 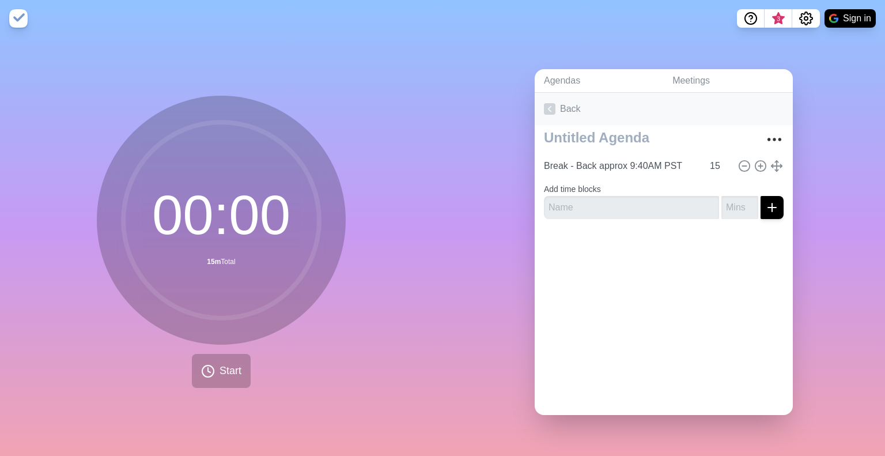 What do you see at coordinates (598, 81) in the screenshot?
I see `a: Agendas` at bounding box center [598, 81].